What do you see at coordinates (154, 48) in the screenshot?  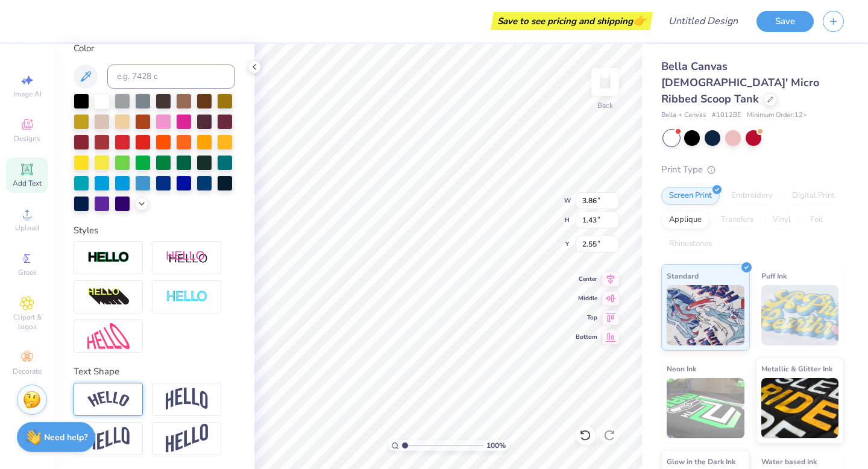 I see `div: Color` at bounding box center [154, 48].